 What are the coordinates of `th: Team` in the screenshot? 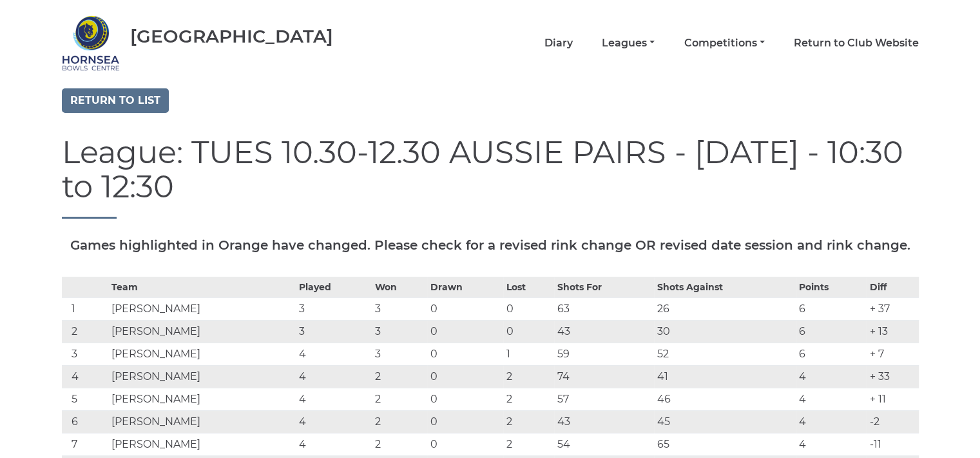 It's located at (202, 287).